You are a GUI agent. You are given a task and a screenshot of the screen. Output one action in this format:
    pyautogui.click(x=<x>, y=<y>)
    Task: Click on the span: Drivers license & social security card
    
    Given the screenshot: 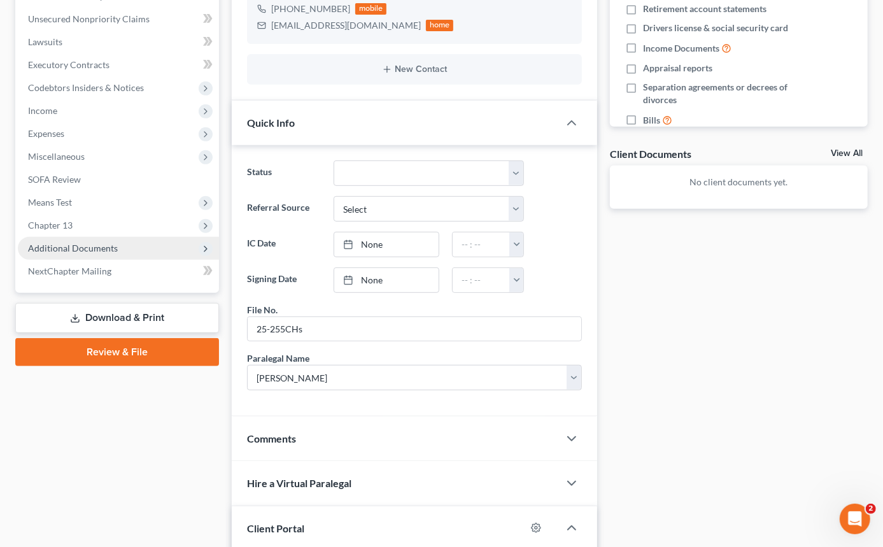 What is the action you would take?
    pyautogui.click(x=715, y=28)
    